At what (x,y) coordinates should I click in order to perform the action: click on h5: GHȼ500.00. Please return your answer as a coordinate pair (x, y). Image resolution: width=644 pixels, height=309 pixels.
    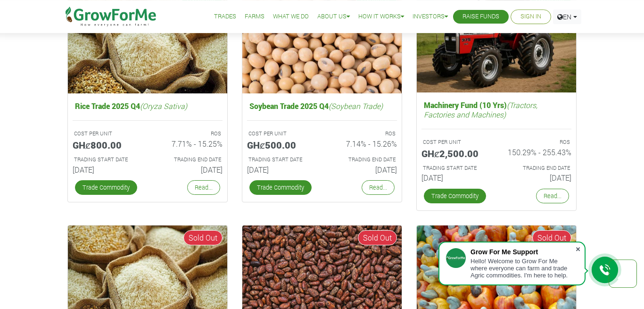
    Looking at the image, I should click on (281, 145).